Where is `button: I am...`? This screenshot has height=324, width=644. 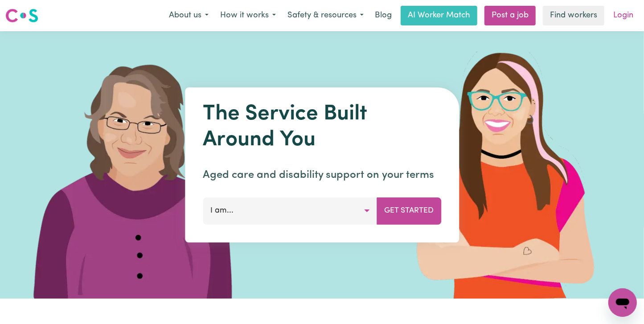 button: I am... is located at coordinates (290, 211).